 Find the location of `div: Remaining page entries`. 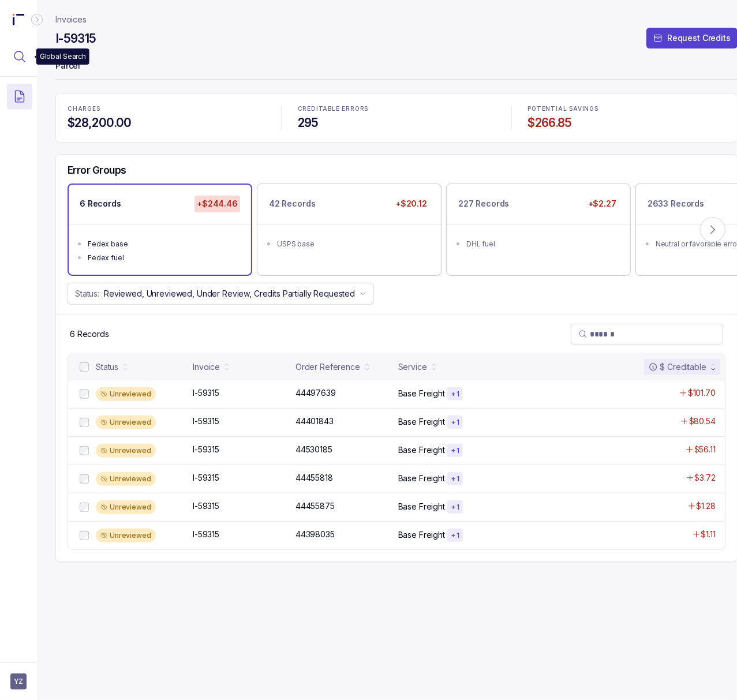

div: Remaining page entries is located at coordinates (89, 334).